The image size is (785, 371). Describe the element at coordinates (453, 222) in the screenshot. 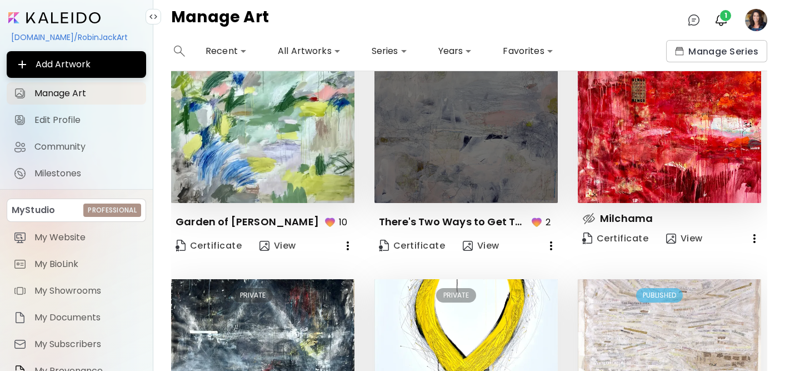

I see `p: There's Two Ways to Get There` at that location.